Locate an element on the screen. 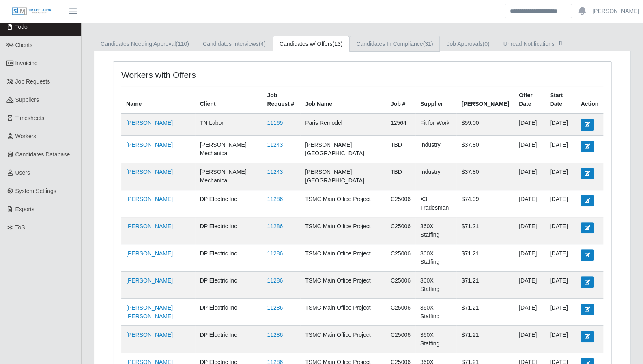 Image resolution: width=643 pixels, height=364 pixels. a: Job Approvals is located at coordinates (468, 44).